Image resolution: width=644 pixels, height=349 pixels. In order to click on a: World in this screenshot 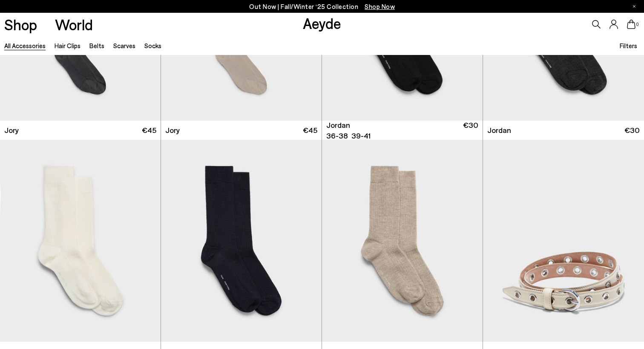, I will do `click(74, 24)`.